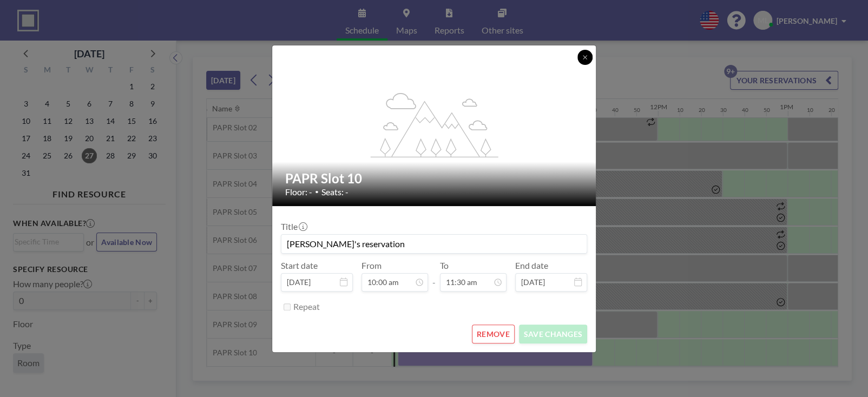 The width and height of the screenshot is (868, 397). What do you see at coordinates (531, 266) in the screenshot?
I see `label: End date` at bounding box center [531, 266].